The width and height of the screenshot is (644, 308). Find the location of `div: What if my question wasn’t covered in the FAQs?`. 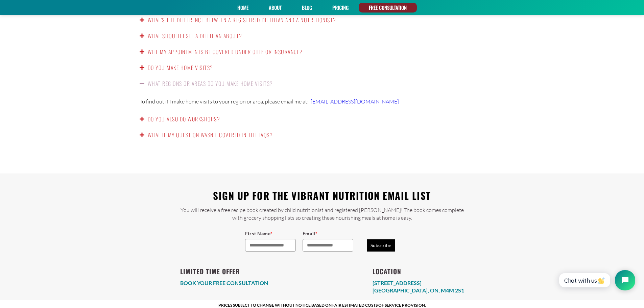

div: What if my question wasn’t covered in the FAQs? is located at coordinates (322, 135).